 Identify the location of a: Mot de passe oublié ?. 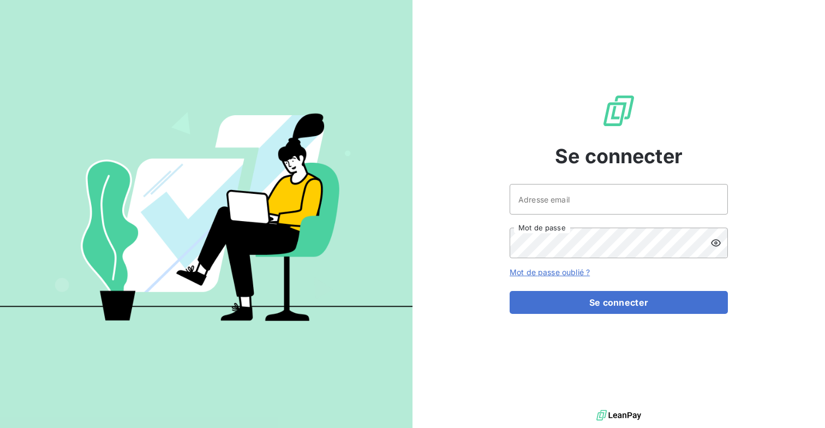
(549, 272).